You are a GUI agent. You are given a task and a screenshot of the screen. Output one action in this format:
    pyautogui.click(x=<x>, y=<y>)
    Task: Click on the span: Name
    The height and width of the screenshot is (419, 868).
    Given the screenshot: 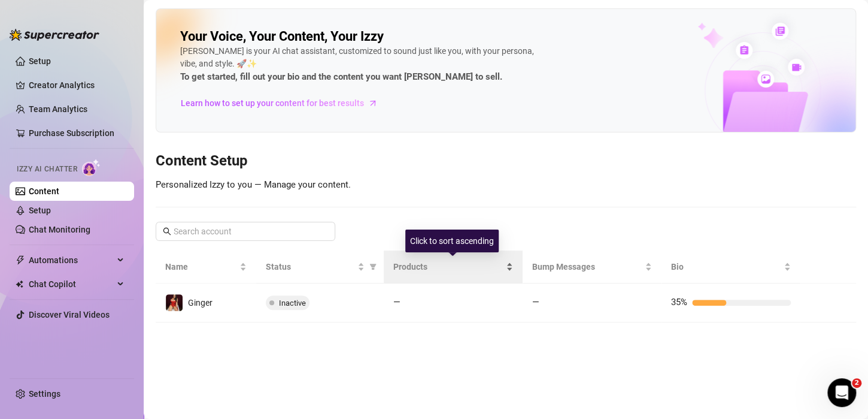 What is the action you would take?
    pyautogui.click(x=202, y=266)
    